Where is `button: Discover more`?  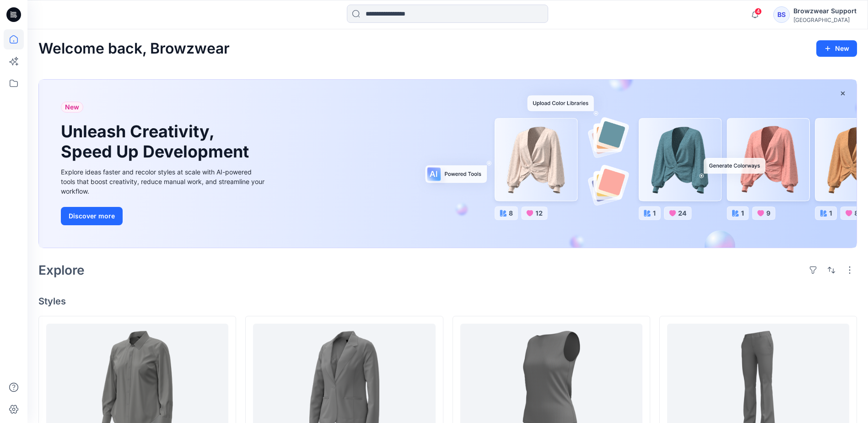 button: Discover more is located at coordinates (92, 216).